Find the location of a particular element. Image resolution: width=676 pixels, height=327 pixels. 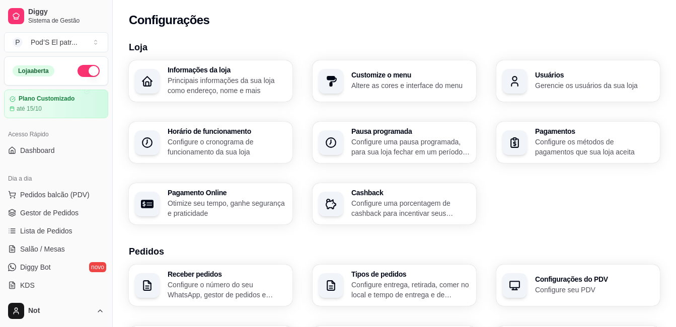

h3: Informações da loja is located at coordinates (227, 70).